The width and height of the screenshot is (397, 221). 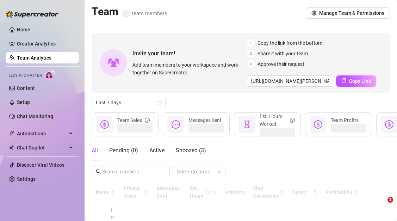 I want to click on span: team members, so click(x=144, y=13).